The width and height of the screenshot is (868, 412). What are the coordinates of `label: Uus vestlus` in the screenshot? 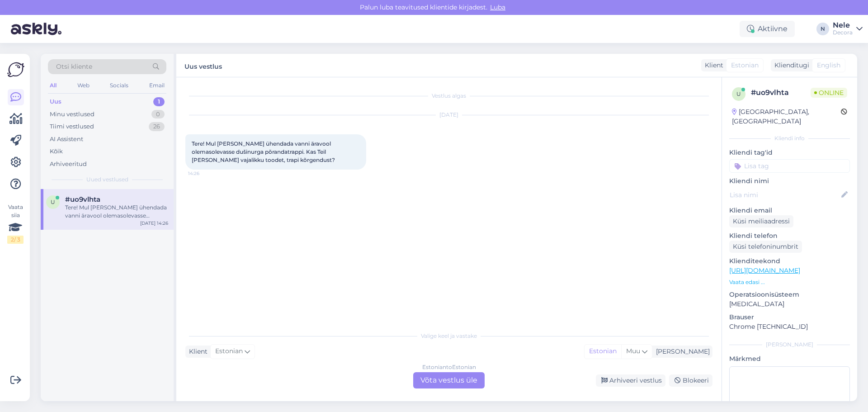 It's located at (203, 65).